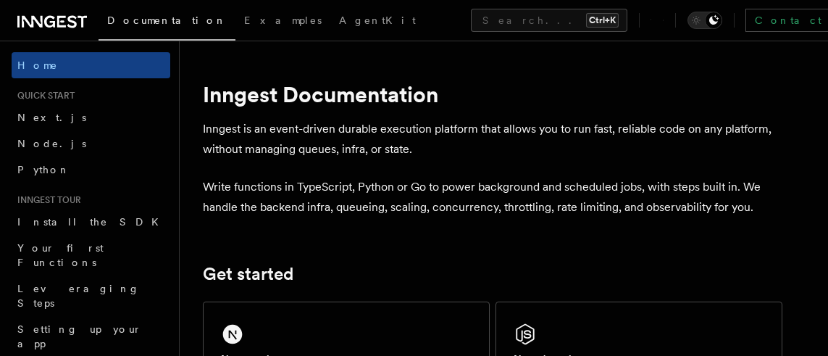 The image size is (828, 356). I want to click on span: AgentKit, so click(377, 20).